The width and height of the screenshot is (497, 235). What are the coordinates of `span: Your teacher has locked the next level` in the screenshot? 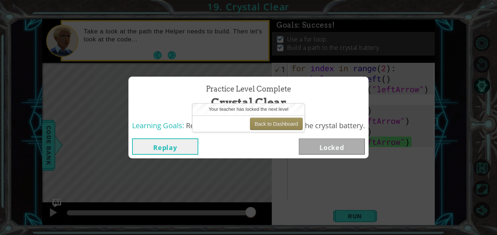 It's located at (248, 109).